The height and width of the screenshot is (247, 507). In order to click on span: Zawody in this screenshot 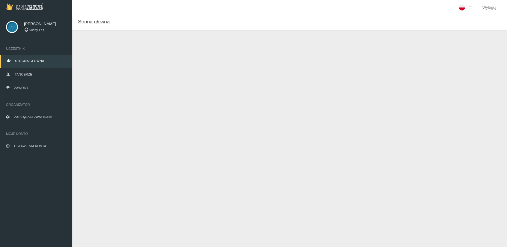, I will do `click(21, 88)`.